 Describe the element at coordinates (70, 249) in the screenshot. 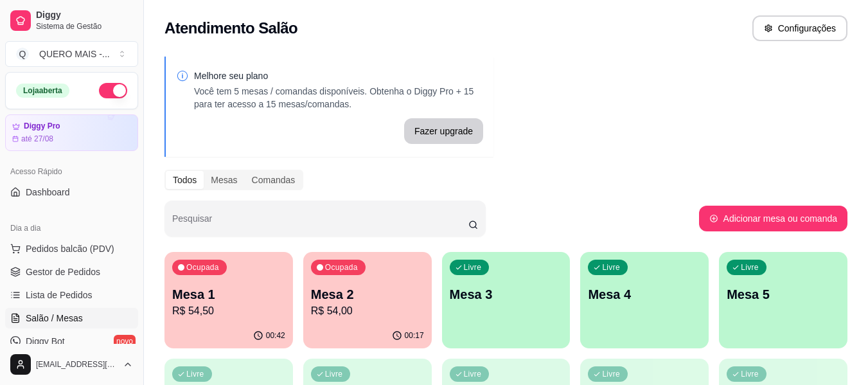

I see `span: Pedidos balcão (PDV)` at that location.